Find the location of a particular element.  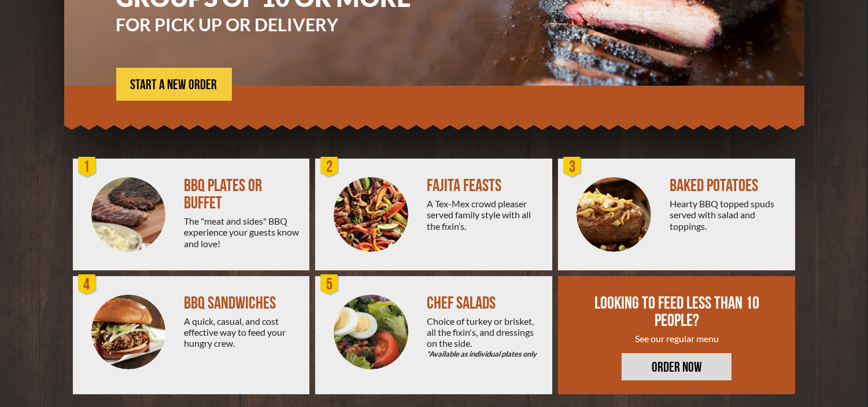

div: See our regular menu is located at coordinates (677, 338).